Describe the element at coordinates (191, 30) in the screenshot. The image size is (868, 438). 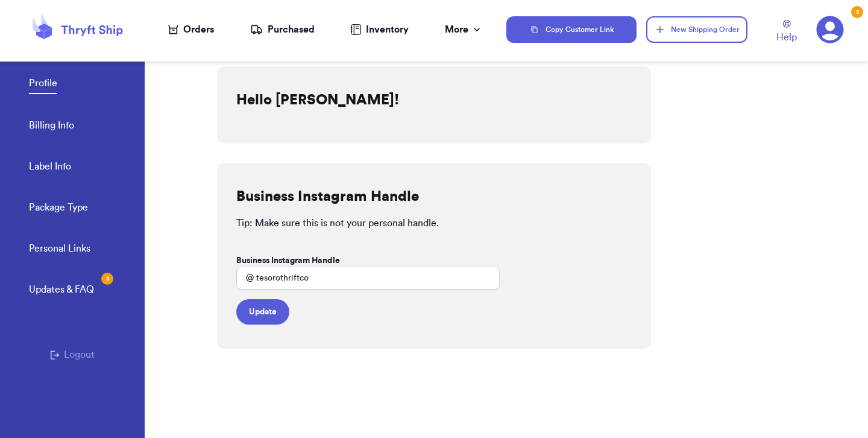
I see `div: Orders` at that location.